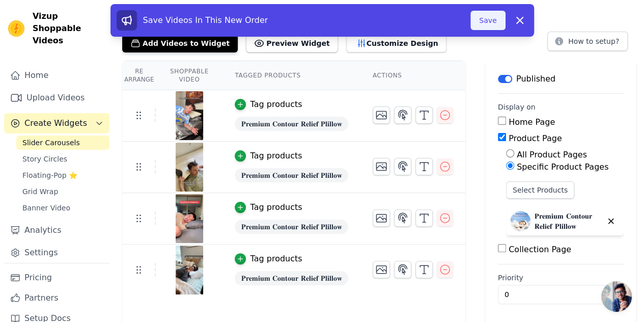 The width and height of the screenshot is (644, 322). What do you see at coordinates (56, 298) in the screenshot?
I see `a: Partners` at bounding box center [56, 298].